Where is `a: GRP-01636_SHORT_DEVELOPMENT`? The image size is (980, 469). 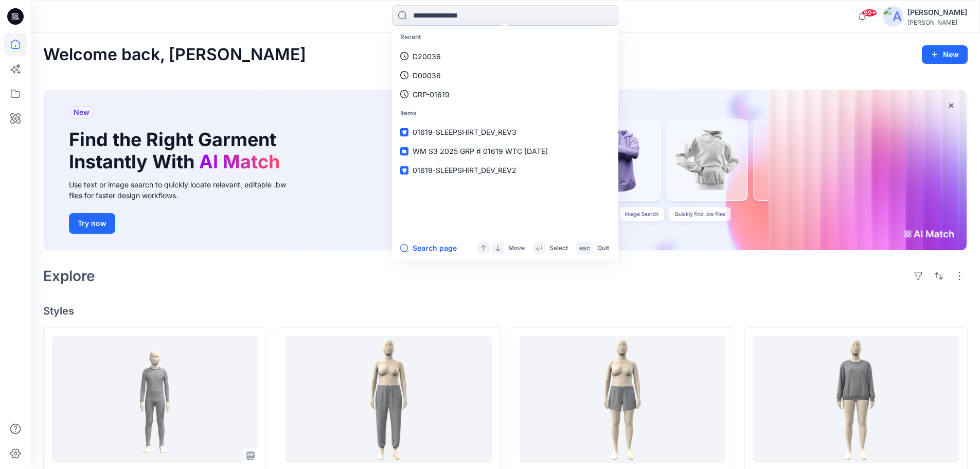
a: GRP-01636_SHORT_DEVELOPMENT is located at coordinates (622, 400).